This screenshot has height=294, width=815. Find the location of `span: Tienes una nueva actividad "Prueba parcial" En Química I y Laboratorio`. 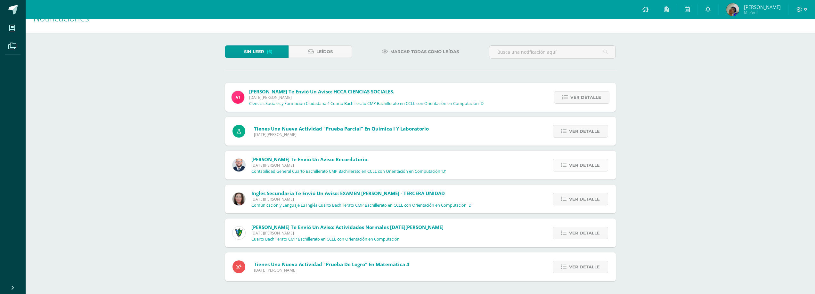

span: Tienes una nueva actividad "Prueba parcial" En Química I y Laboratorio is located at coordinates (341, 129).